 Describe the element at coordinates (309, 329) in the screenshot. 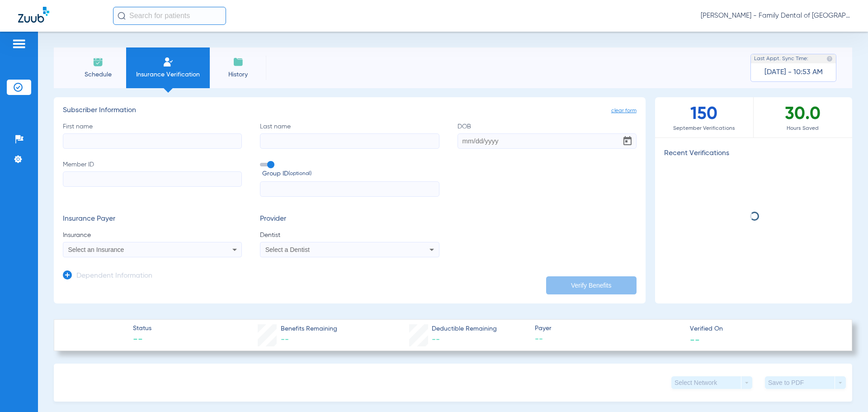

I see `span: Benefits Remaining` at that location.